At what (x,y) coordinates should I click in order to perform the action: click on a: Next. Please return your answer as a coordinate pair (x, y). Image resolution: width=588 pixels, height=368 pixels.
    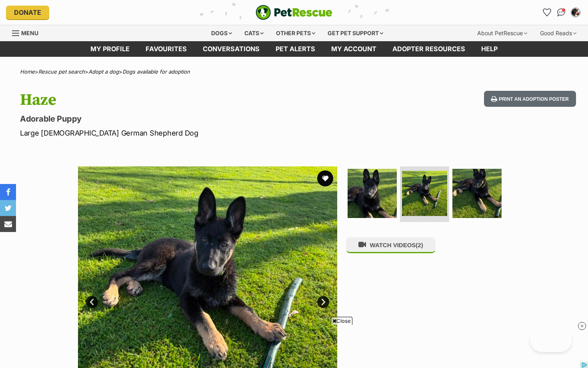
    Looking at the image, I should click on (323, 302).